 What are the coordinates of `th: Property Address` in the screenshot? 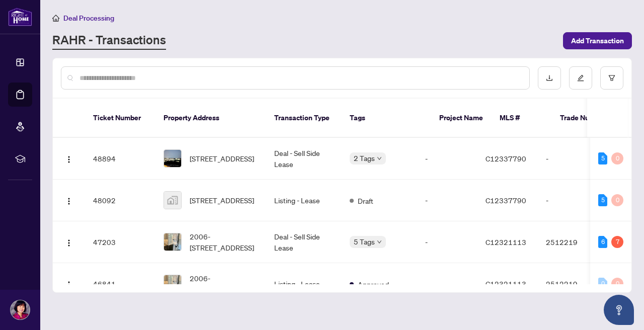 It's located at (211, 118).